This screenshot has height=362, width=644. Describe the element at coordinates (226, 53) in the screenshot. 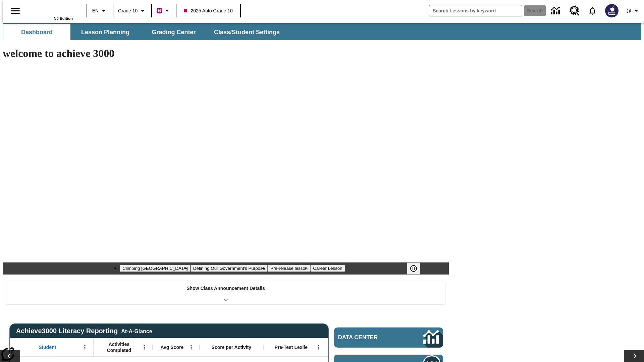

I see `h1: welcome to achieve 3000` at that location.